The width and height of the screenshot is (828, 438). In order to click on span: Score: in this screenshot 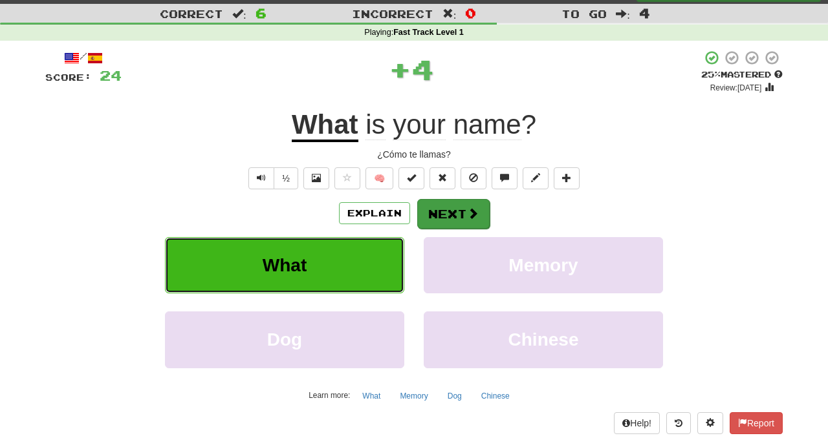, I will do `click(69, 77)`.